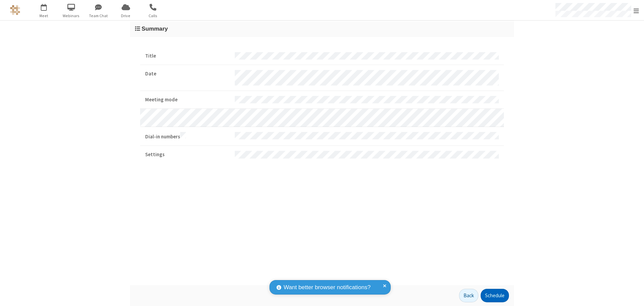  I want to click on strong: Dial-in numbers, so click(187, 136).